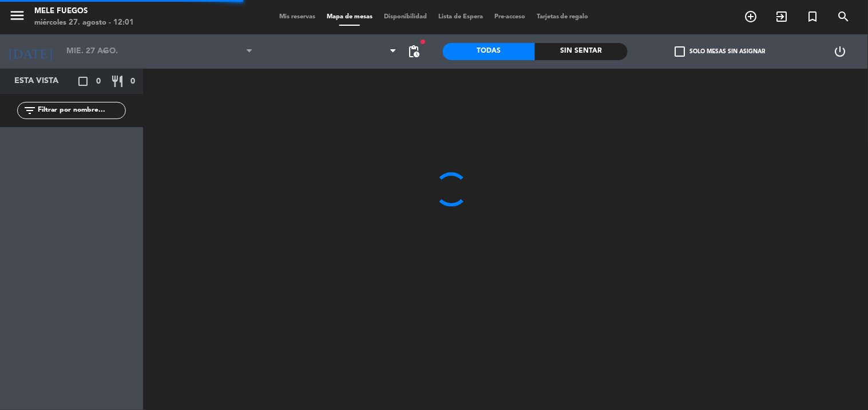 The image size is (868, 410). What do you see at coordinates (581, 52) in the screenshot?
I see `div: Sin sentar` at bounding box center [581, 52].